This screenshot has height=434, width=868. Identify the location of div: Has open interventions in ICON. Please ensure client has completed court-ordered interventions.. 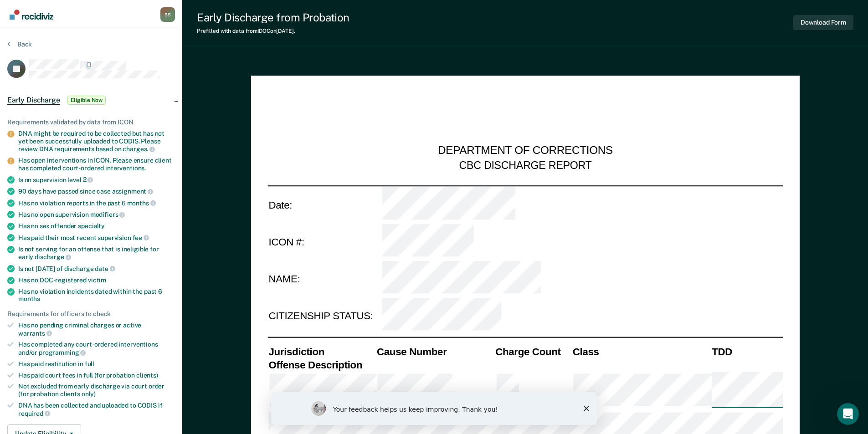
(96, 165).